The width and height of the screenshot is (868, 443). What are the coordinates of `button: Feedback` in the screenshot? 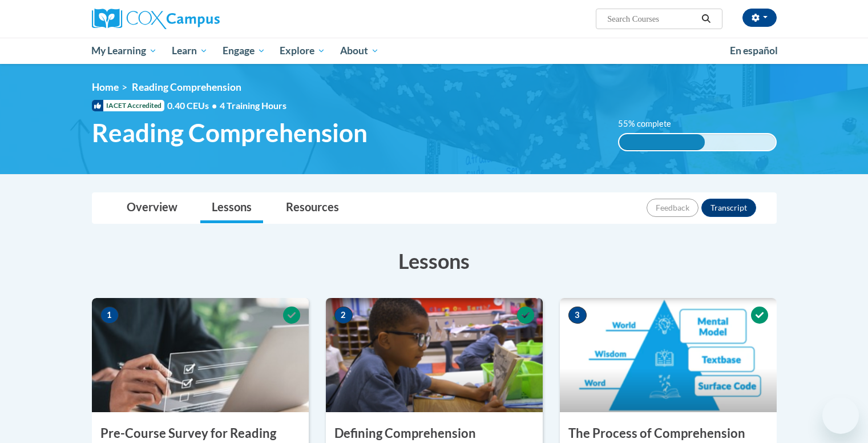 It's located at (673, 208).